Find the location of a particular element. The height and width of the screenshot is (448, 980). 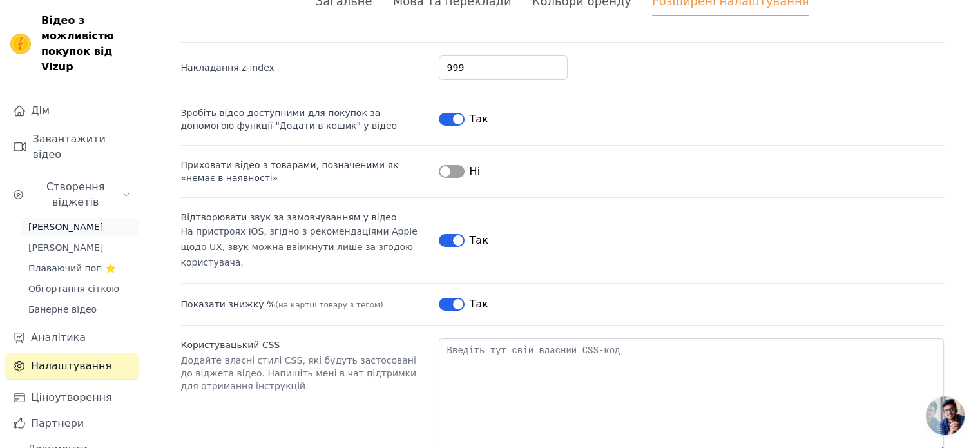

font: (на картці товару з тегом) is located at coordinates (328, 305).